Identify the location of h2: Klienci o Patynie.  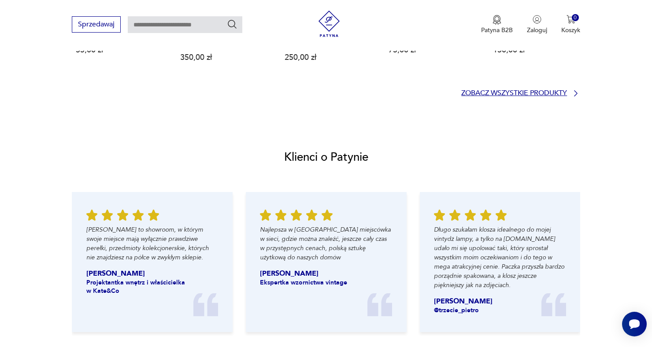
(326, 157).